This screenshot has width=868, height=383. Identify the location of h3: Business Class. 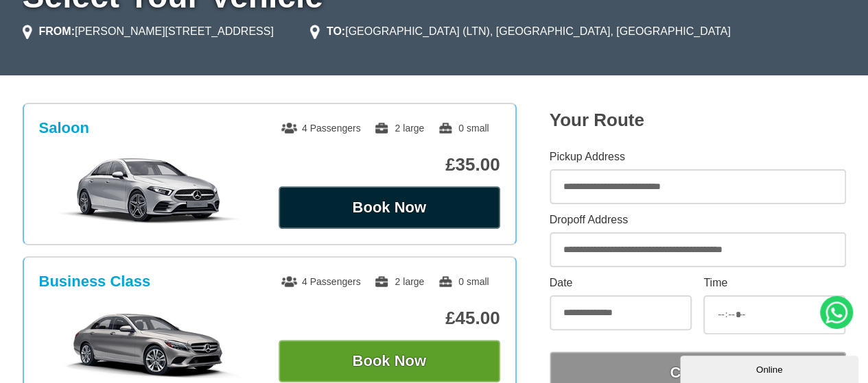
(95, 282).